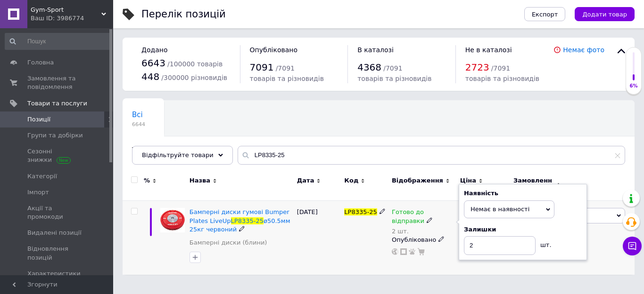 The height and width of the screenshot is (294, 644). I want to click on span: Товари з проблемними р..., so click(181, 151).